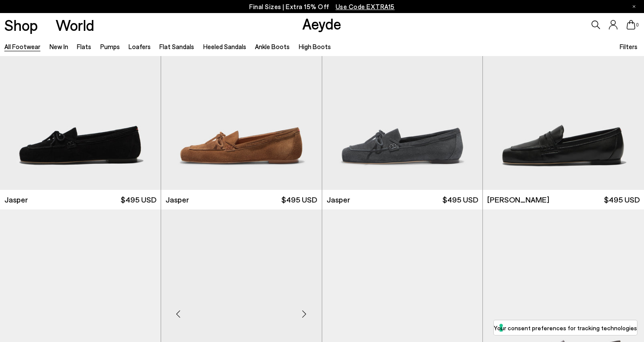  Describe the element at coordinates (176, 46) in the screenshot. I see `a: Flat Sandals` at that location.